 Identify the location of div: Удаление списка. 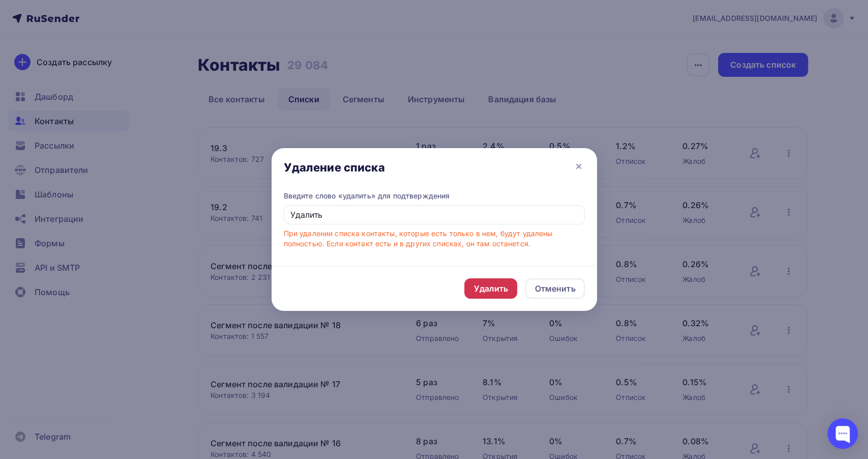
(334, 167).